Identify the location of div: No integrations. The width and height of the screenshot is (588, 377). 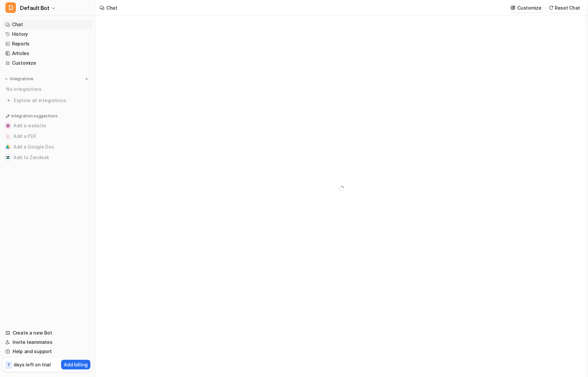
(48, 89).